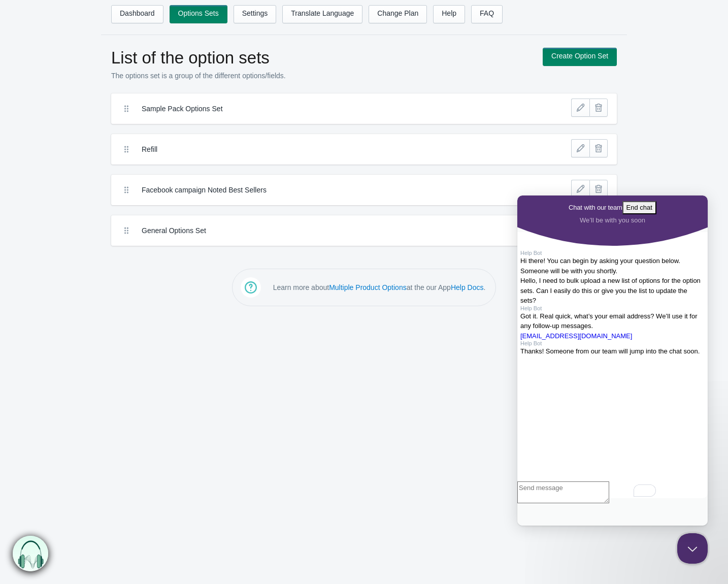 The width and height of the screenshot is (728, 584). Describe the element at coordinates (95, 108) in the screenshot. I see `section: Live Chat` at that location.